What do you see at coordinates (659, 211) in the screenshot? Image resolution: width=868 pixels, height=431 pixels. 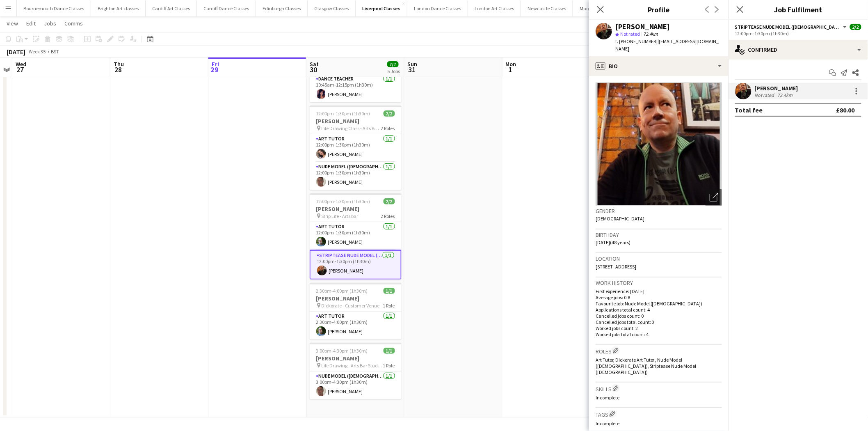 I see `h3: Gender` at bounding box center [659, 211].